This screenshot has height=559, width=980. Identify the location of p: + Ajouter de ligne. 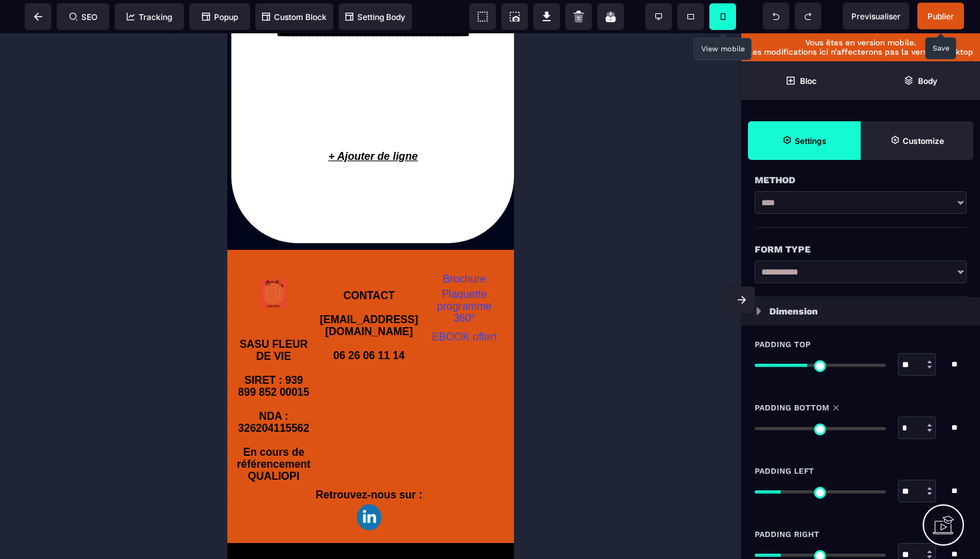
(145, 123).